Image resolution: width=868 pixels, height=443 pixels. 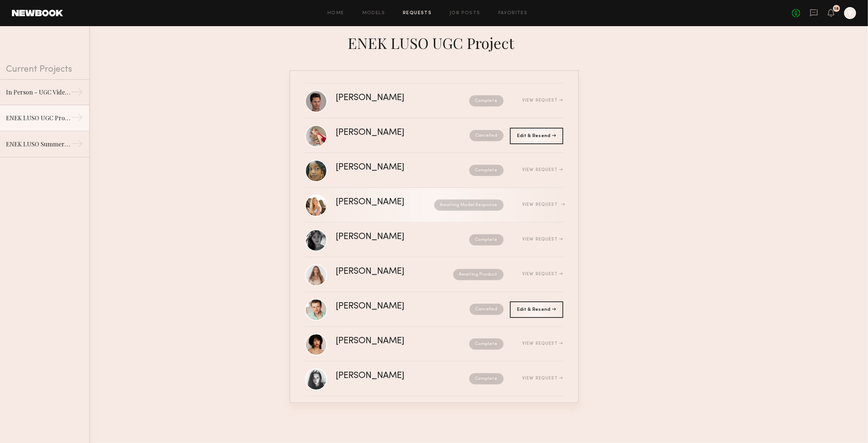 I want to click on a: Favorites, so click(x=513, y=13).